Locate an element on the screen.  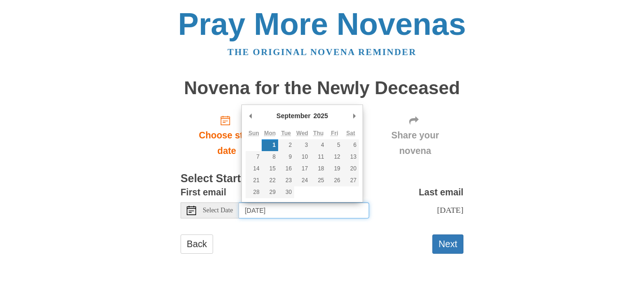
input: Use the arrow keys to pick a date is located at coordinates (304, 211).